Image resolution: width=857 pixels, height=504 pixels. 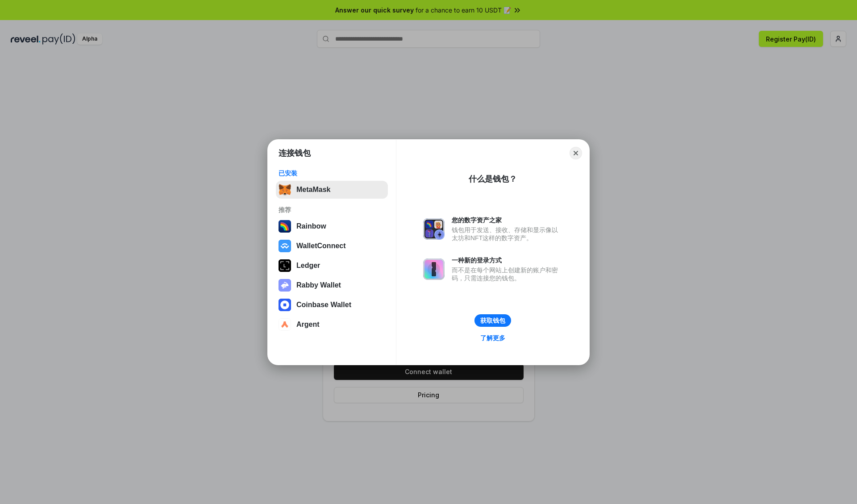 I want to click on div: Argent, so click(x=308, y=324).